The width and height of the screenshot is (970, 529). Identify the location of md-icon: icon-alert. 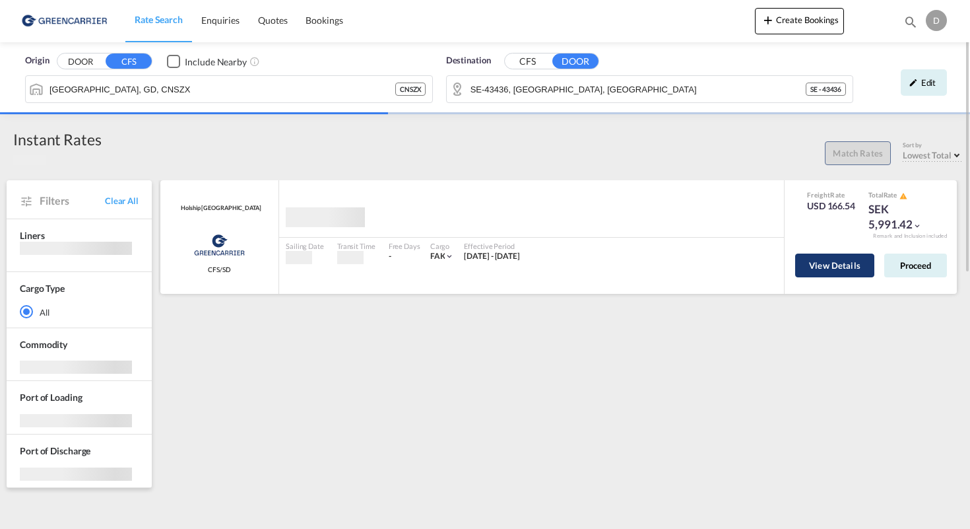
(903, 196).